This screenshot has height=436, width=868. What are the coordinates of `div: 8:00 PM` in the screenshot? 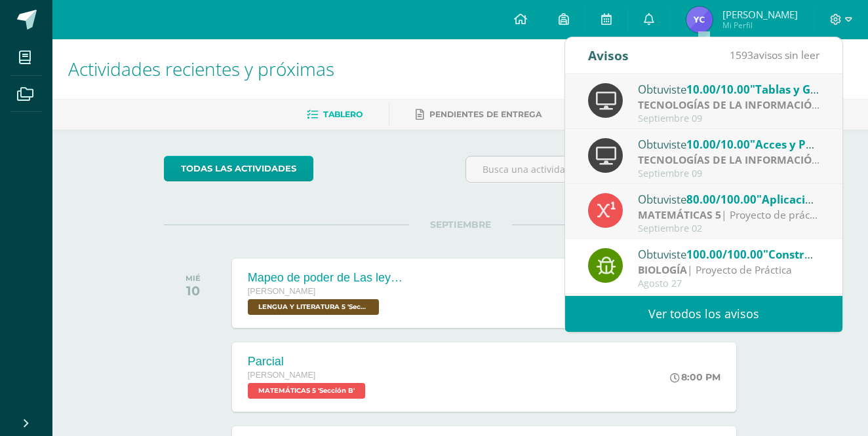 It's located at (695, 378).